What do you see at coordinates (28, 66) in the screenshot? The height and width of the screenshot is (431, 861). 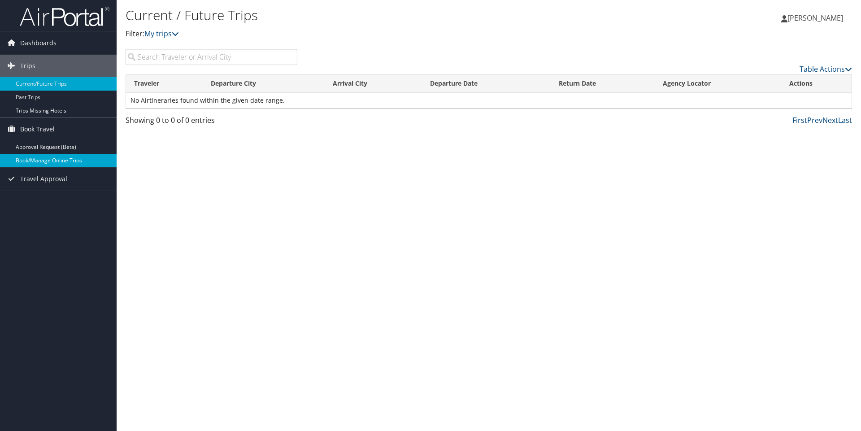 I see `span: Trips` at bounding box center [28, 66].